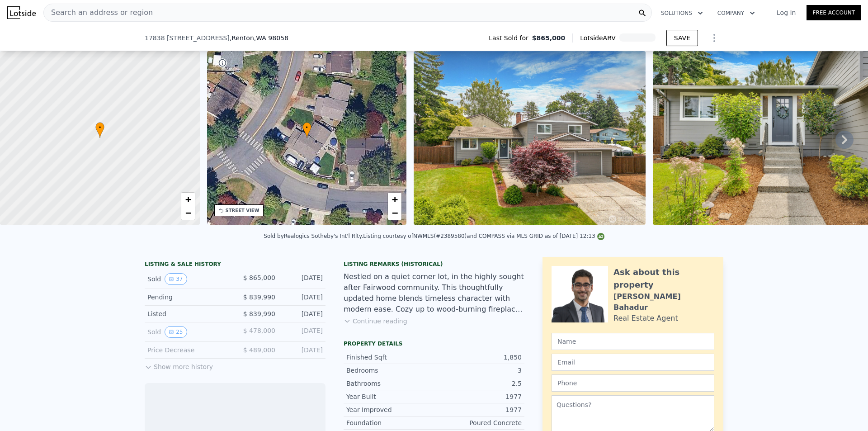 The height and width of the screenshot is (431, 868). What do you see at coordinates (235, 265) in the screenshot?
I see `div: LISTING & SALE HISTORY` at bounding box center [235, 265].